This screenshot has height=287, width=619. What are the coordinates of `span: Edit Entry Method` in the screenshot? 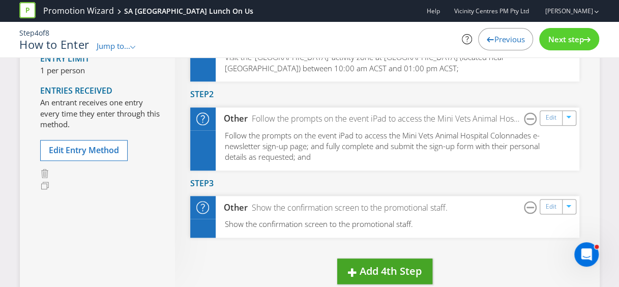 It's located at (84, 150).